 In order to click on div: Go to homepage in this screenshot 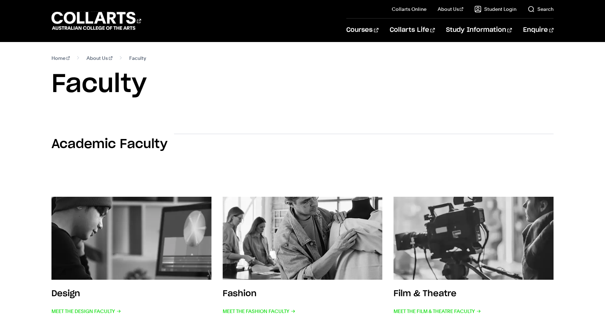, I will do `click(96, 21)`.